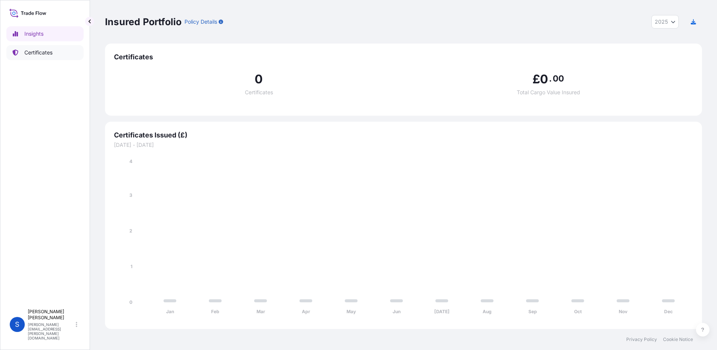 The height and width of the screenshot is (350, 717). What do you see at coordinates (678, 339) in the screenshot?
I see `p: Cookie Notice` at bounding box center [678, 339].